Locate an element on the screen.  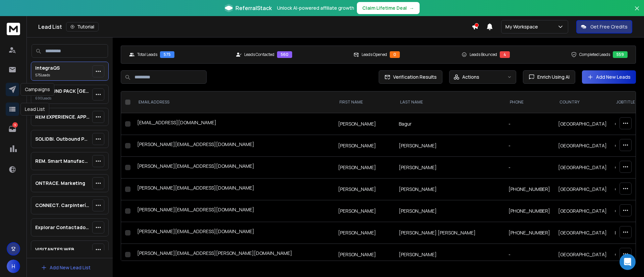
div: 575 is located at coordinates (167, 55).